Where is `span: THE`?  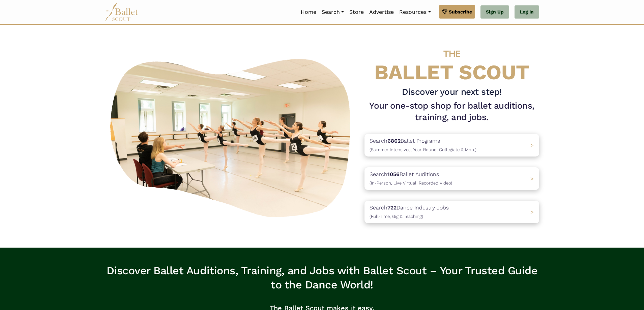 span: THE is located at coordinates (452, 53).